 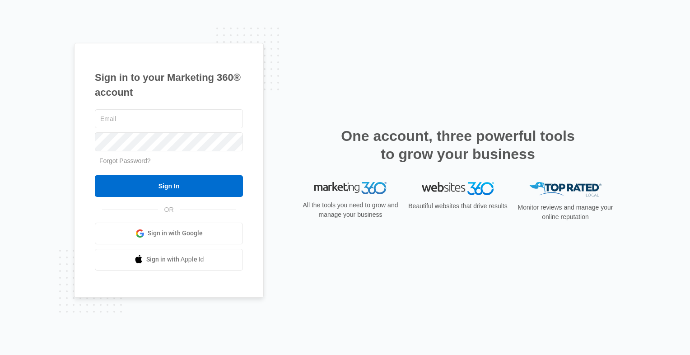 I want to click on h2: One account, three powerful tools to grow your business, so click(x=458, y=145).